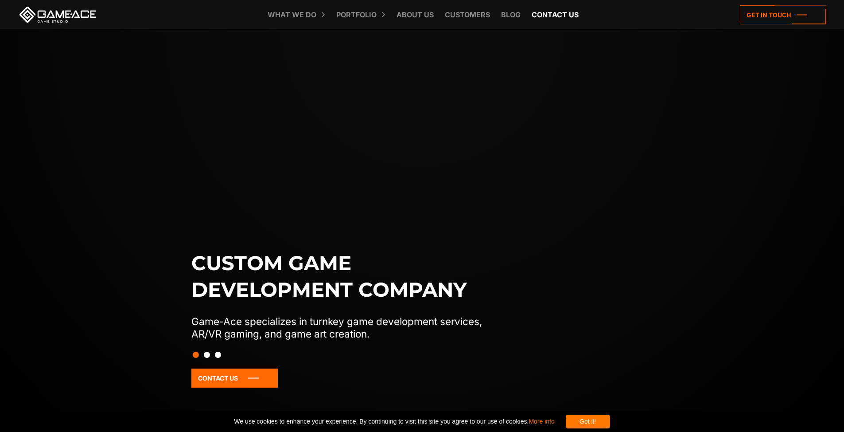 The image size is (844, 432). What do you see at coordinates (783, 15) in the screenshot?
I see `a: Get in touch` at bounding box center [783, 15].